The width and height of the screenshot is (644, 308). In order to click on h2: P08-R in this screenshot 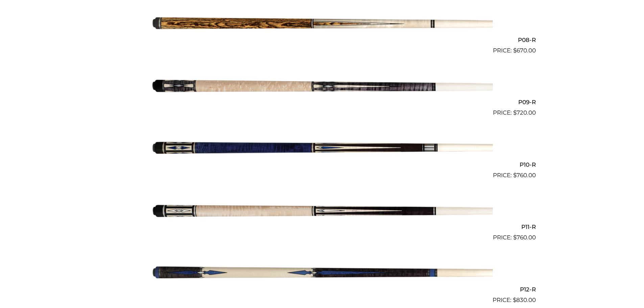, I will do `click(322, 40)`.